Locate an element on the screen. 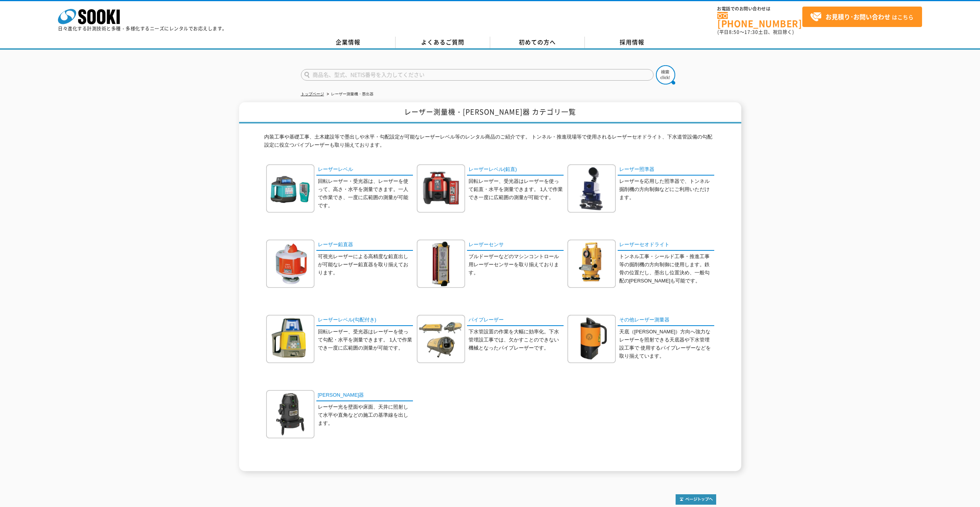 Image resolution: width=980 pixels, height=507 pixels. p: 日々進化する計測技術と多種・多様化するニーズにレンタルでお応えします。 is located at coordinates (142, 29).